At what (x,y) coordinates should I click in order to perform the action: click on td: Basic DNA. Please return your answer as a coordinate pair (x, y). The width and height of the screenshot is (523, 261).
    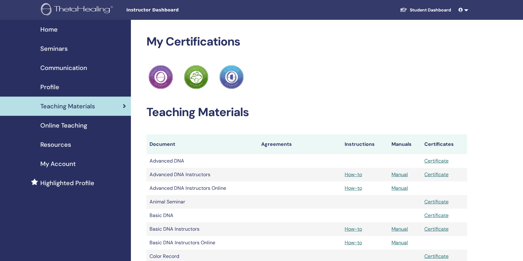
    Looking at the image, I should click on (202, 216).